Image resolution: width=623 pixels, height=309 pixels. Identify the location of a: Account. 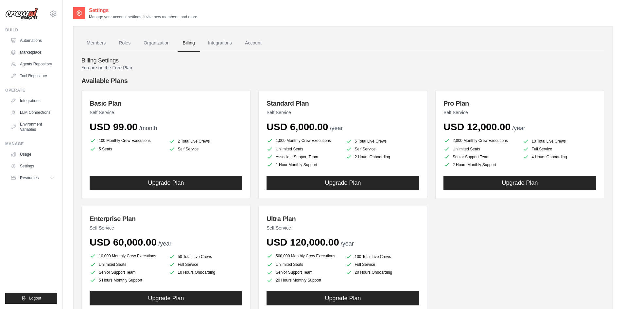
(253, 43).